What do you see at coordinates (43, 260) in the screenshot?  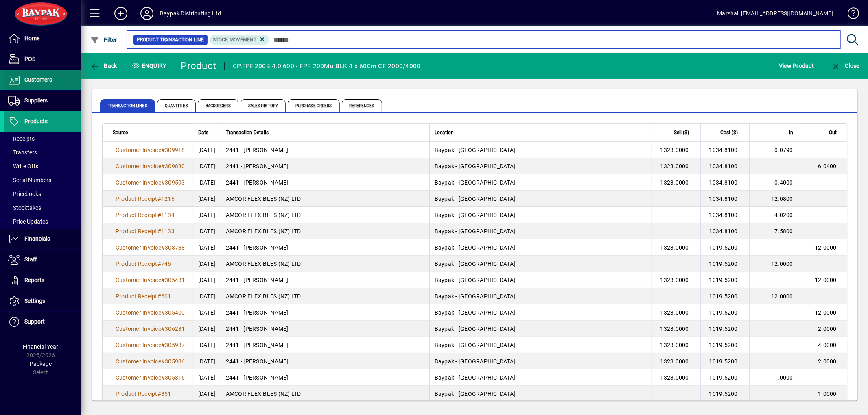 I see `a: Staff` at bounding box center [43, 260].